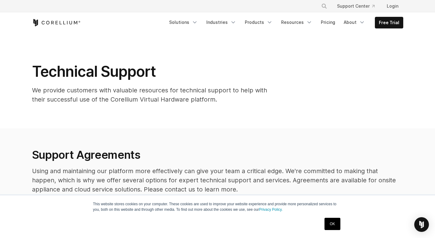 The image size is (435, 238). Describe the element at coordinates (259, 22) in the screenshot. I see `a: Products` at that location.